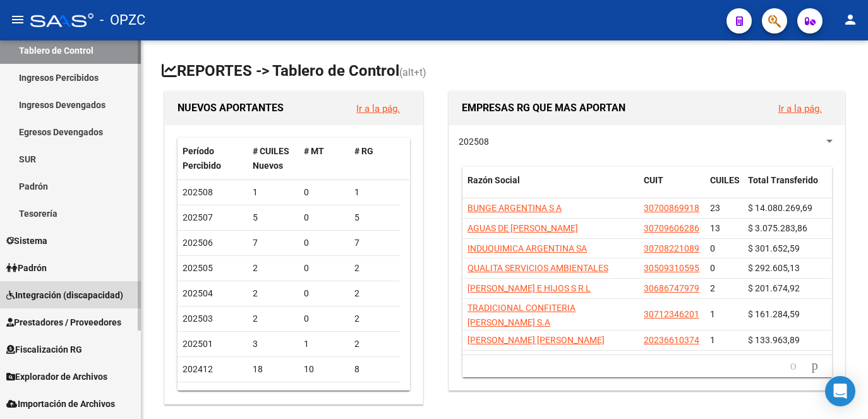 This screenshot has height=419, width=868. What do you see at coordinates (273, 369) in the screenshot?
I see `div: 18` at bounding box center [273, 369].